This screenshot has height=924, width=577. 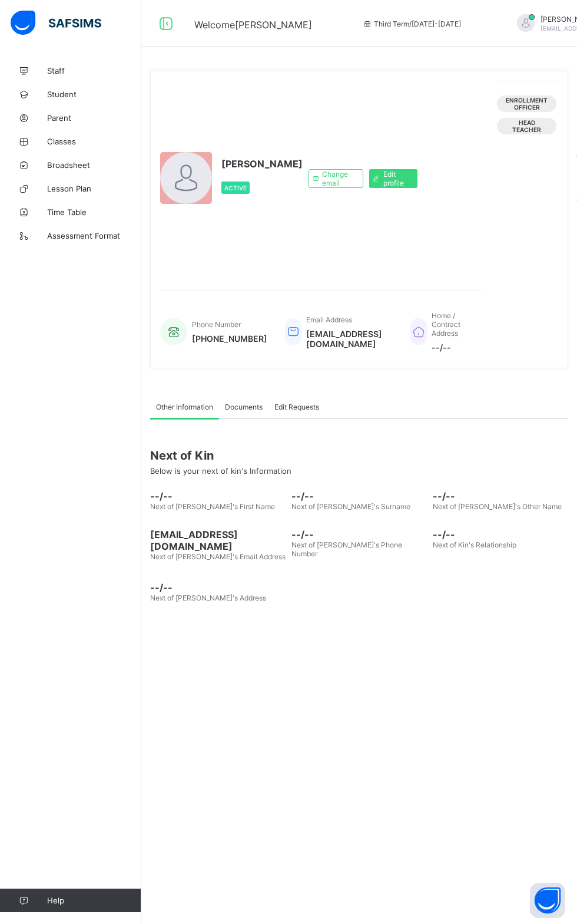 I want to click on span: session/term information, so click(x=411, y=23).